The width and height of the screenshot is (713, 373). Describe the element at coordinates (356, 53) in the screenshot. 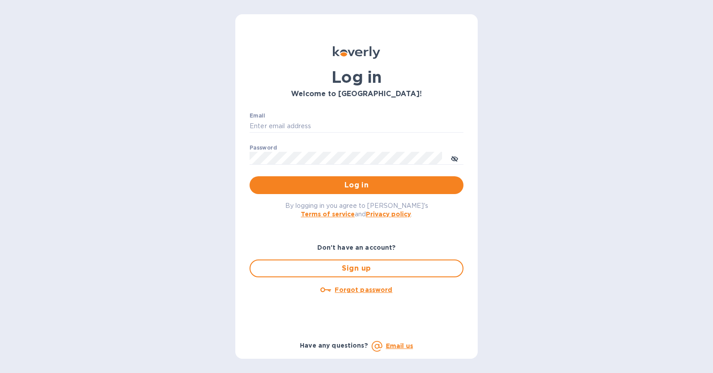

I see `img: Koverly` at that location.